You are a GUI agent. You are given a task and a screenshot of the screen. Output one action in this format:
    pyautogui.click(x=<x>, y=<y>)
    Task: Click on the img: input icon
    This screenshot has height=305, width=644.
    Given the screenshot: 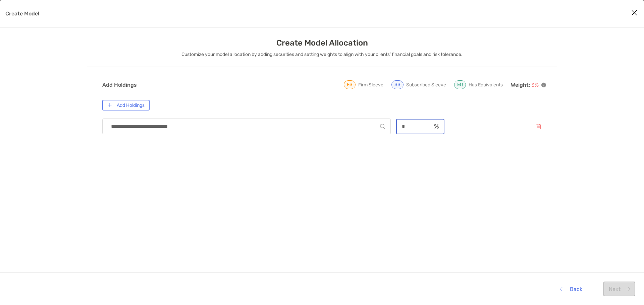 What is the action you would take?
    pyautogui.click(x=436, y=126)
    